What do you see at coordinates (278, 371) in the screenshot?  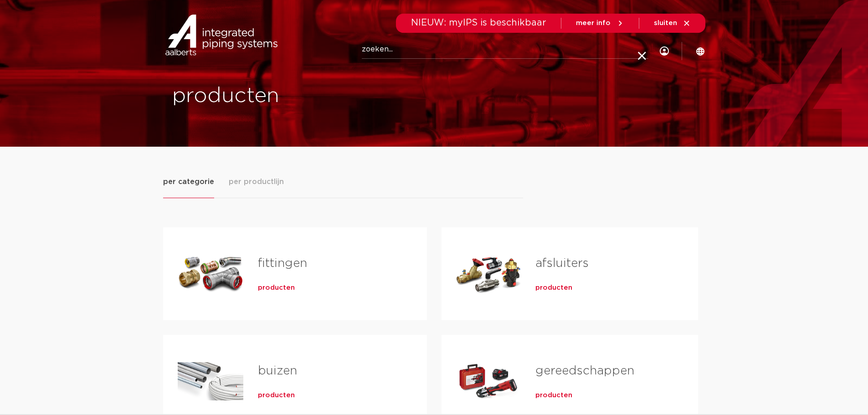 I see `a: buizen` at bounding box center [278, 371].